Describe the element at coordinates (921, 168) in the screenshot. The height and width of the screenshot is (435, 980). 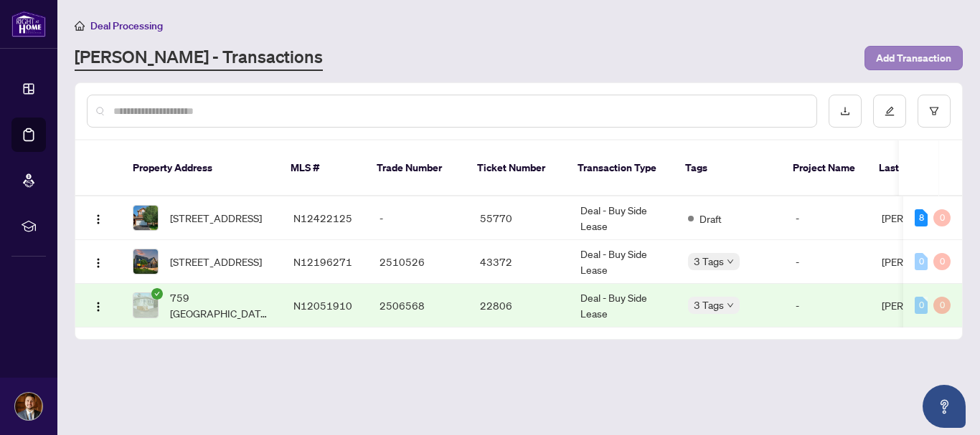
I see `th: Last Updated By` at that location.